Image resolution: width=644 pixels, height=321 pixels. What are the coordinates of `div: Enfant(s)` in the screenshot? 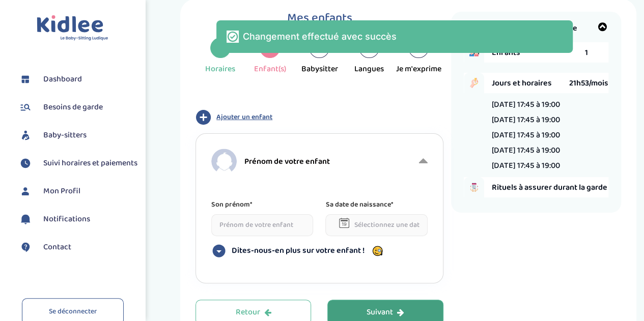 It's located at (270, 70).